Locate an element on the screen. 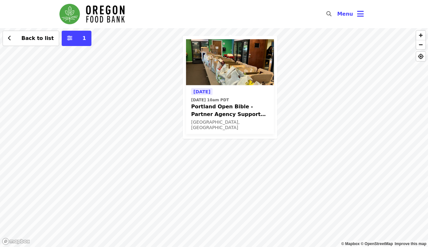 The image size is (428, 247). img: Oregon Food Bank - Home is located at coordinates (92, 14).